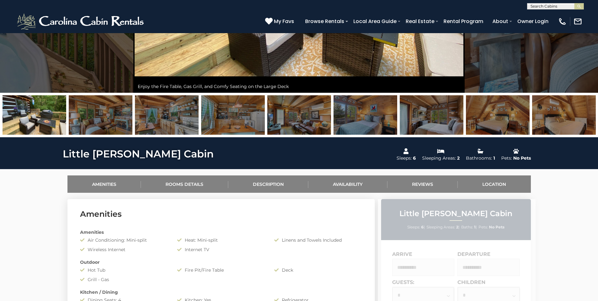 Image resolution: width=598 pixels, height=301 pixels. What do you see at coordinates (101, 115) in the screenshot?
I see `img: 165224679` at bounding box center [101, 115].